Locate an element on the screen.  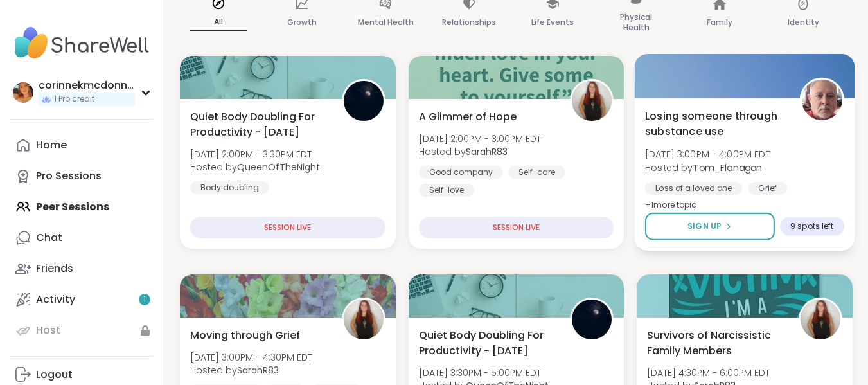
span: 1 is located at coordinates (144, 300).